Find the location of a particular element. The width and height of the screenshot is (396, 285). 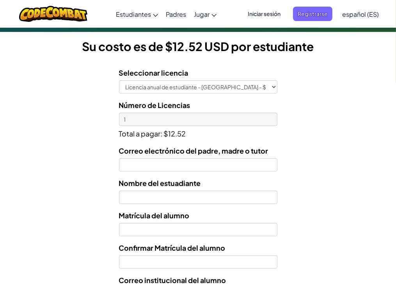

a: CodeCombat logo is located at coordinates (53, 14).